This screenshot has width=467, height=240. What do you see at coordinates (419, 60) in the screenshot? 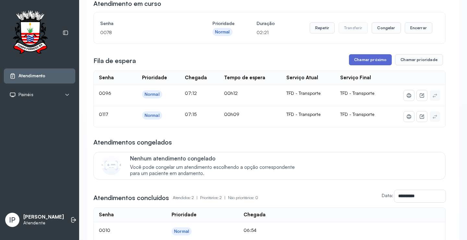
I see `button: Chamar prioridade` at bounding box center [419, 60].